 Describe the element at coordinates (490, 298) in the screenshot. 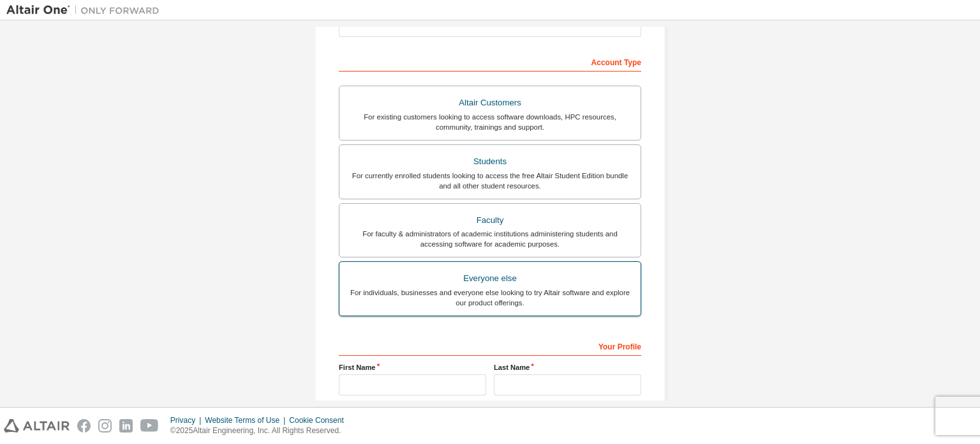

I see `div: For individuals, businesses and everyone else looking to try Altair software and explore our prod...` at that location.